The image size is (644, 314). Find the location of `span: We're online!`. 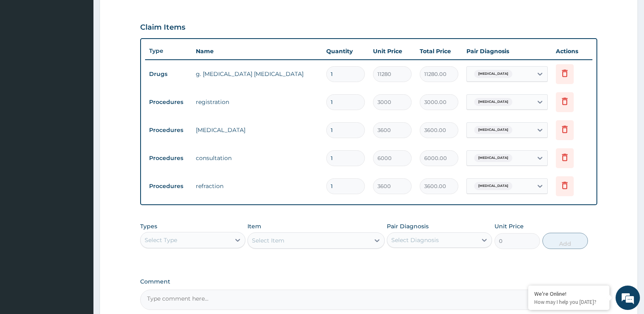

span: We're online! is located at coordinates (80, 144).